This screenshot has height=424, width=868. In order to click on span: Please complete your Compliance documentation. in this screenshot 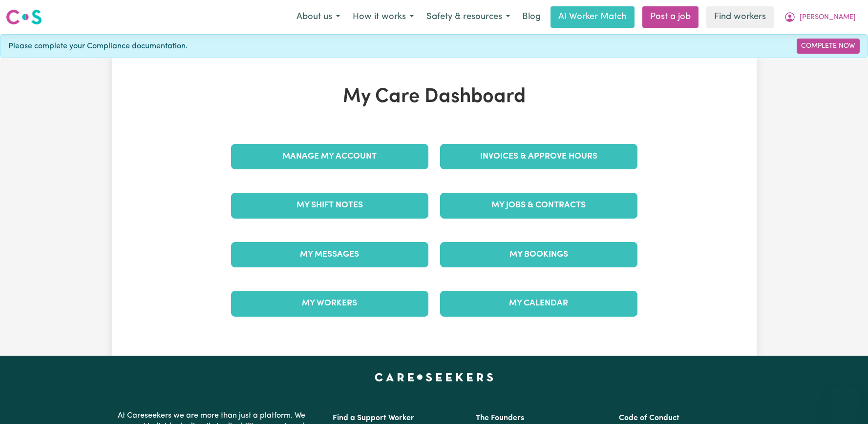, I will do `click(98, 47)`.